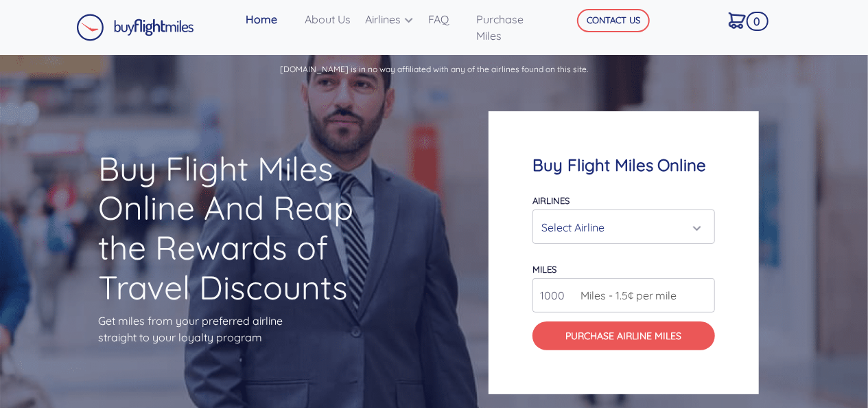 The width and height of the screenshot is (868, 408). Describe the element at coordinates (448, 19) in the screenshot. I see `a: FAQ` at that location.